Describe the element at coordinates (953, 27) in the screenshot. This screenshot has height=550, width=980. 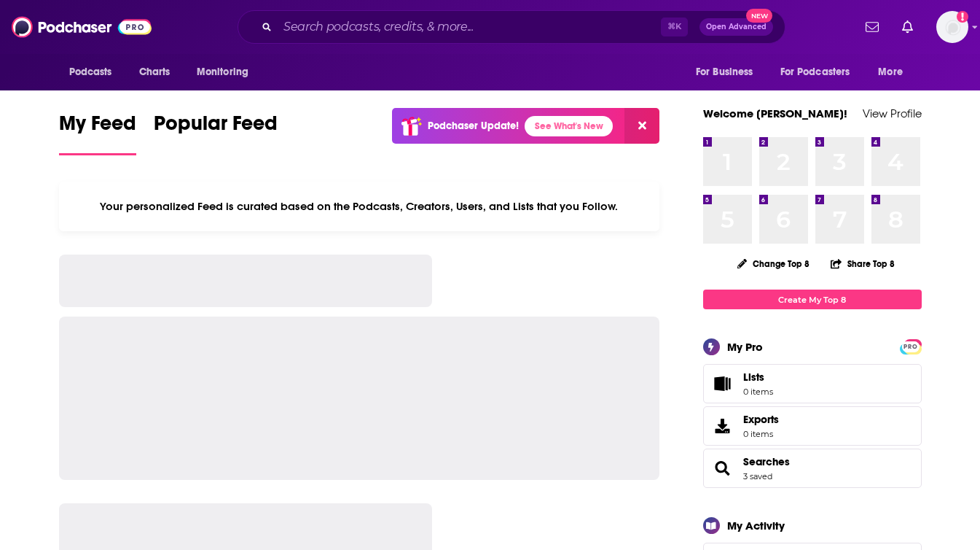
I see `button: Show profile menu` at that location.